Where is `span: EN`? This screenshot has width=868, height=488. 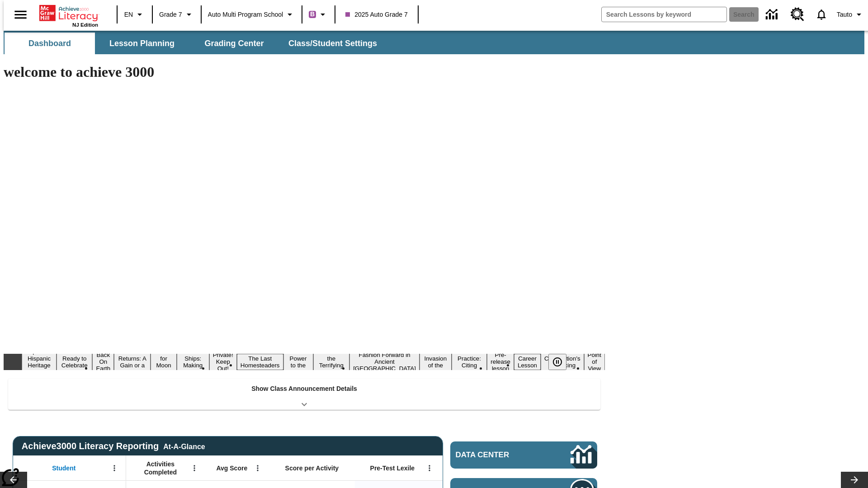 span: EN is located at coordinates (129, 14).